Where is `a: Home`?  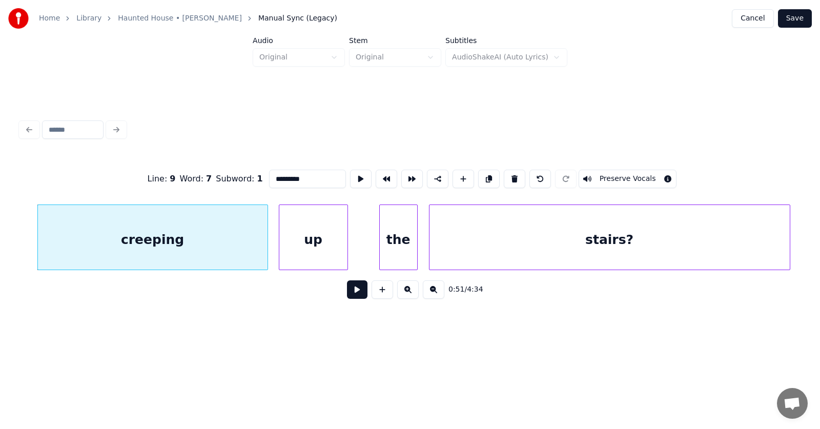 a: Home is located at coordinates (49, 18).